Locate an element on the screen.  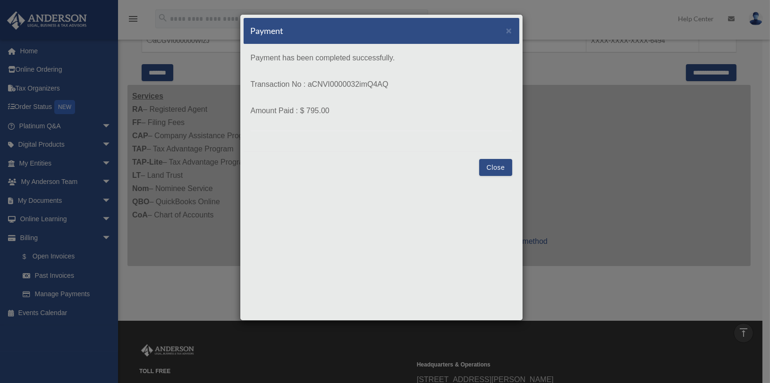
h5: Payment is located at coordinates (267, 31).